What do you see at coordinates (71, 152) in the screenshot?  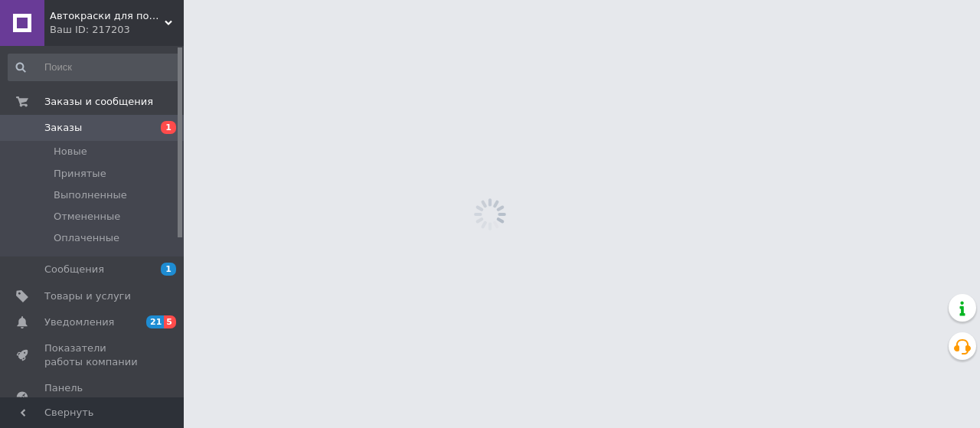 I see `span: Новые` at bounding box center [71, 152].